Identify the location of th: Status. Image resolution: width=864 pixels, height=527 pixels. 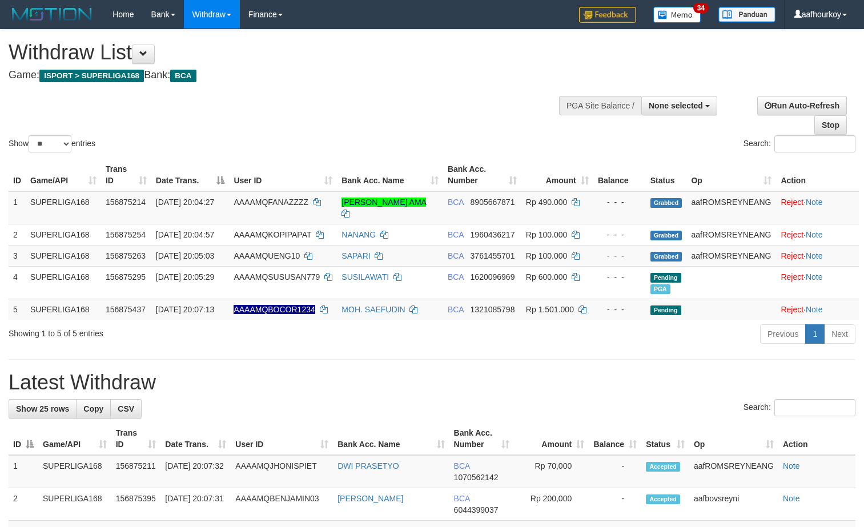
(667, 175).